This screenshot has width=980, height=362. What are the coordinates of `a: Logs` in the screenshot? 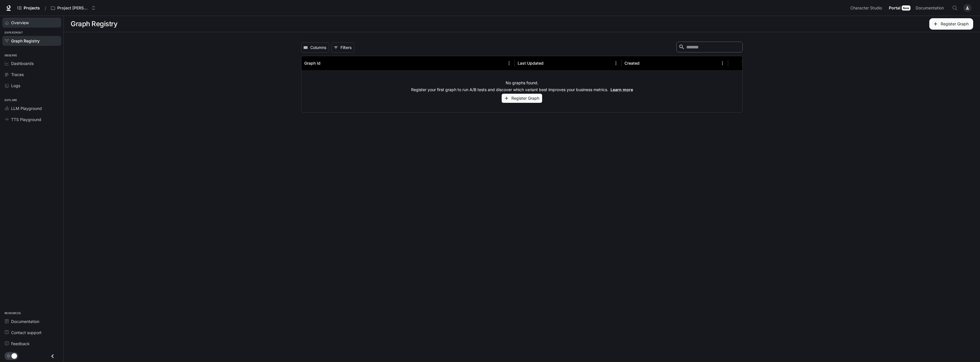 It's located at (32, 85).